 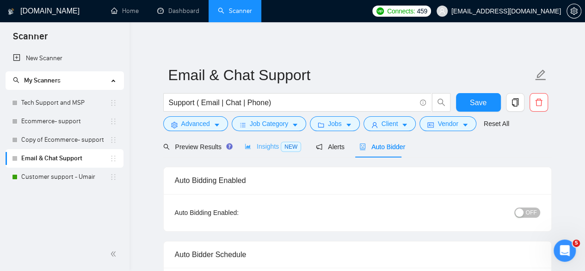 What do you see at coordinates (196, 123) in the screenshot?
I see `span: Advanced` at bounding box center [196, 123].